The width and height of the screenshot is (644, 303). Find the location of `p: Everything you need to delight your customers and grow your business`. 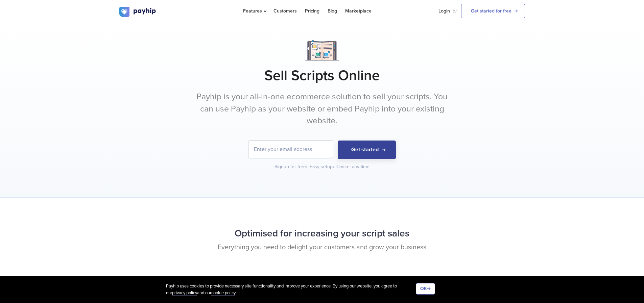

p: Everything you need to delight your customers and grow your business is located at coordinates (322, 247).